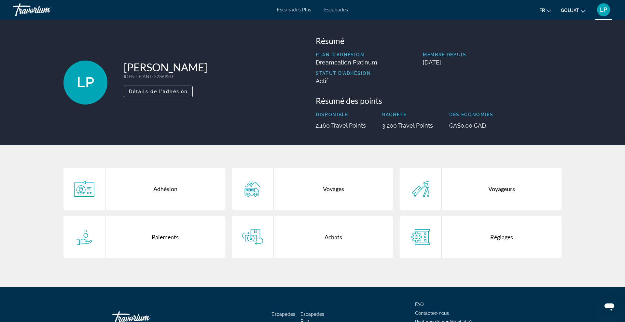  What do you see at coordinates (85, 82) in the screenshot?
I see `span: LP` at bounding box center [85, 82].